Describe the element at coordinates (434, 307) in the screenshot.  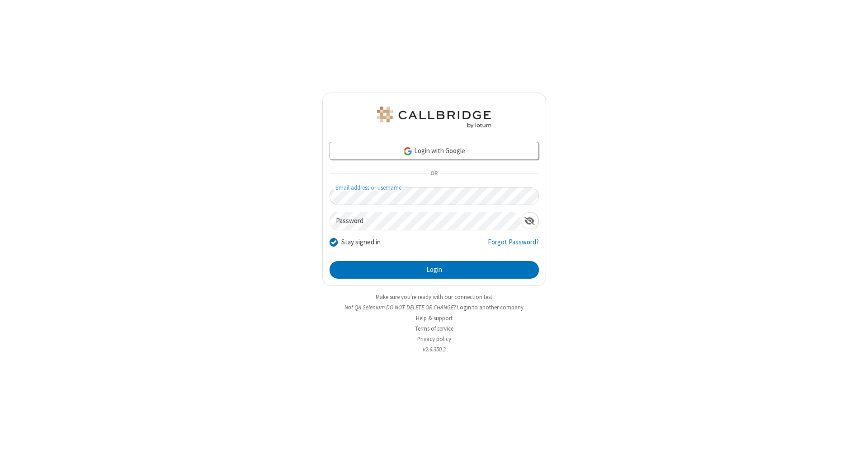
I see `li: Not QA Selenium DO NOT DELETE OR CHANGE?` at that location.